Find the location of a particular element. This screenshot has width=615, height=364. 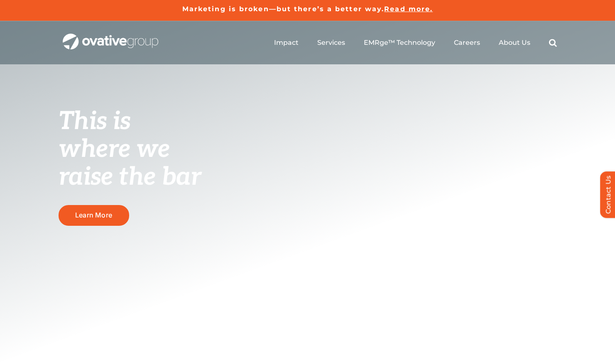

a: About Us is located at coordinates (515, 43).